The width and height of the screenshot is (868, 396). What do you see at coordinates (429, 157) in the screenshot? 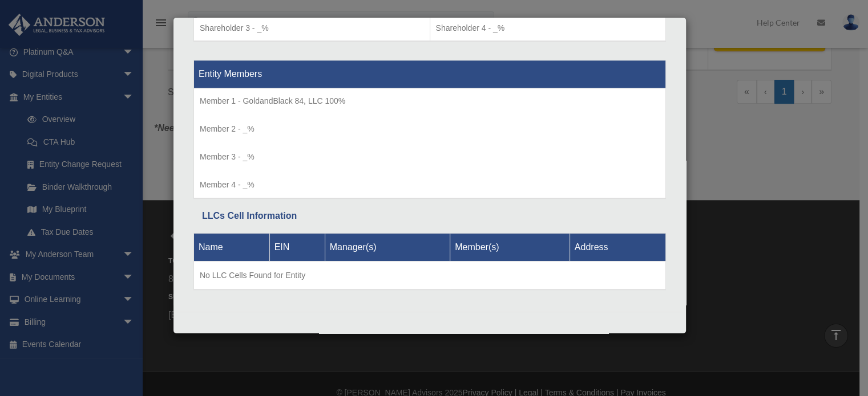
I see `p: Member 3 - _%` at bounding box center [429, 157].